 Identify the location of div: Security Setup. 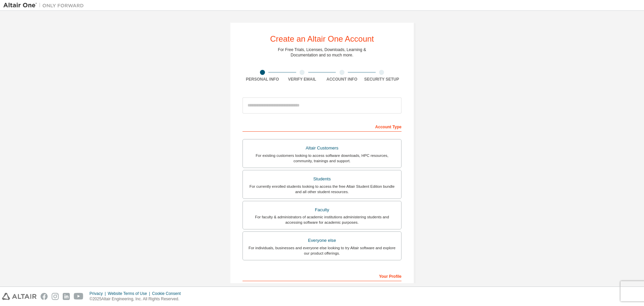
(382, 79).